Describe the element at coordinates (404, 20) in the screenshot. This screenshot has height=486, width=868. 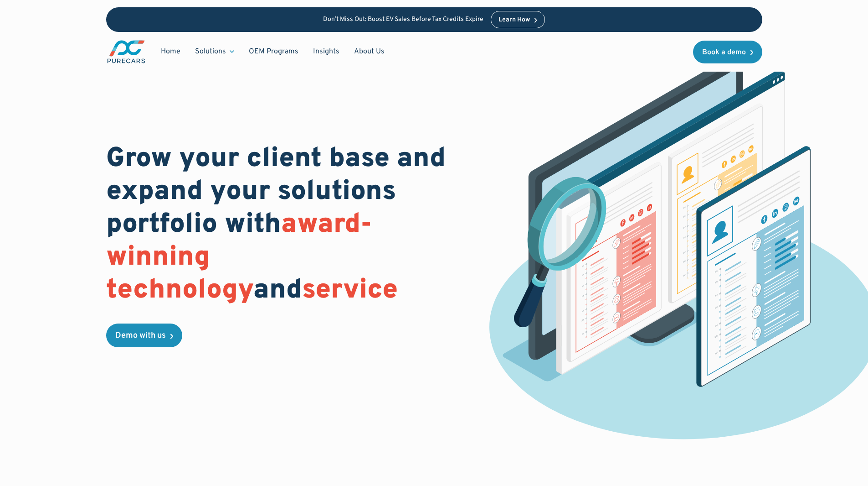
I see `p: Don’t Miss Out: Boost EV Sales Before Tax Credits Expire` at that location.